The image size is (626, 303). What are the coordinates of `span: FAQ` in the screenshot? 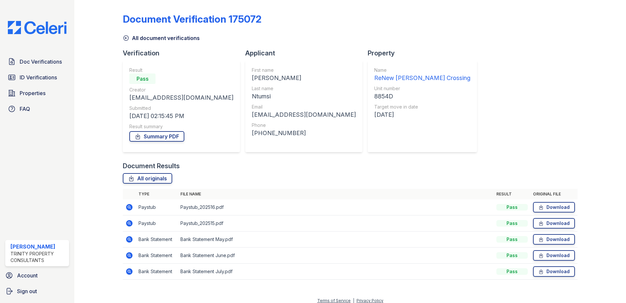 It's located at (25, 109).